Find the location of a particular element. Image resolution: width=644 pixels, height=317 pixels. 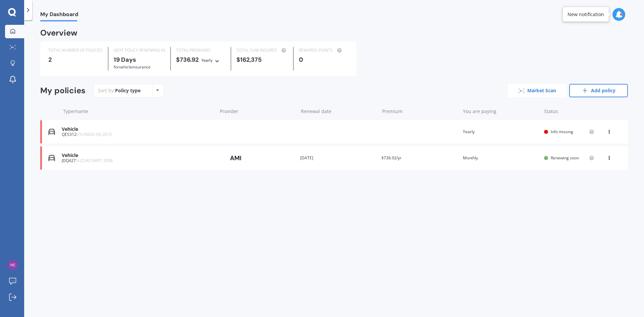

img: 35711c08981d1a9807f780302ce07dfd is located at coordinates (13, 265).